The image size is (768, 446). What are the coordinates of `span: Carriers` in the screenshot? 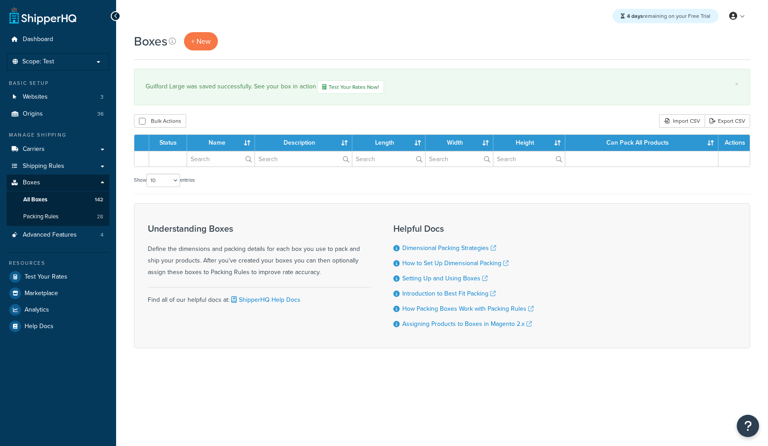 It's located at (33, 149).